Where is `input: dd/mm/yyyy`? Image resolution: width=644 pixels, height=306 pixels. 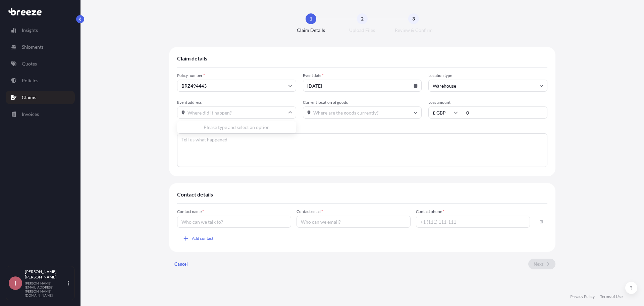
input: dd/mm/yyyy is located at coordinates (362, 85).